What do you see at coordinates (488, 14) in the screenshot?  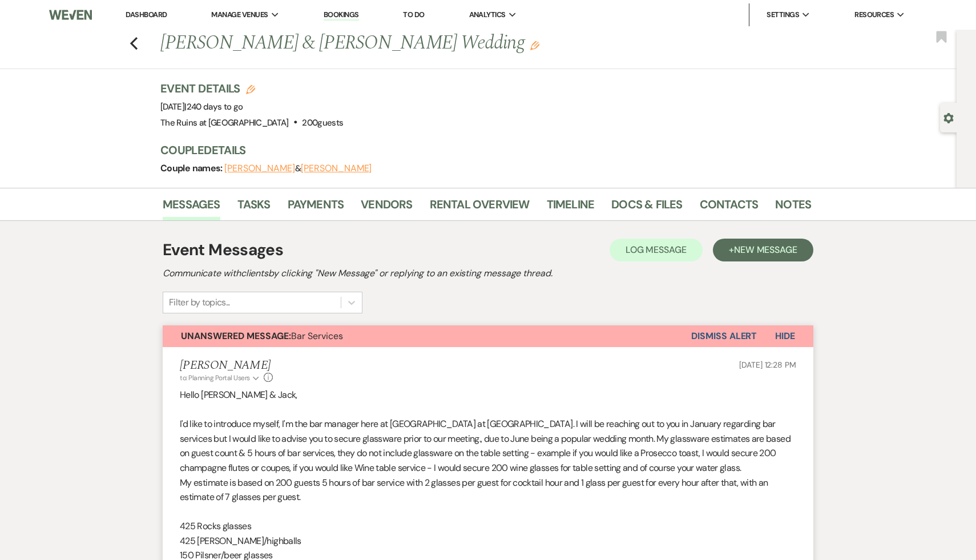 I see `span: Analytics` at bounding box center [488, 14].